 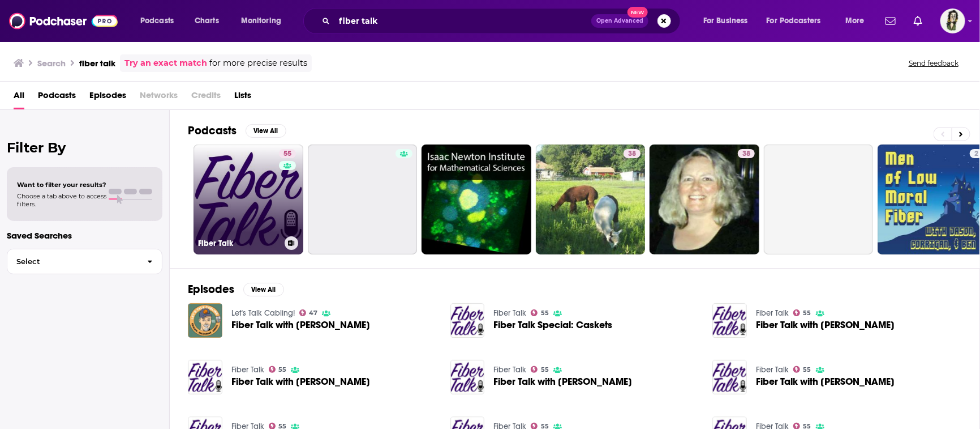 I want to click on input: Search podcasts, credits, & more..., so click(x=463, y=21).